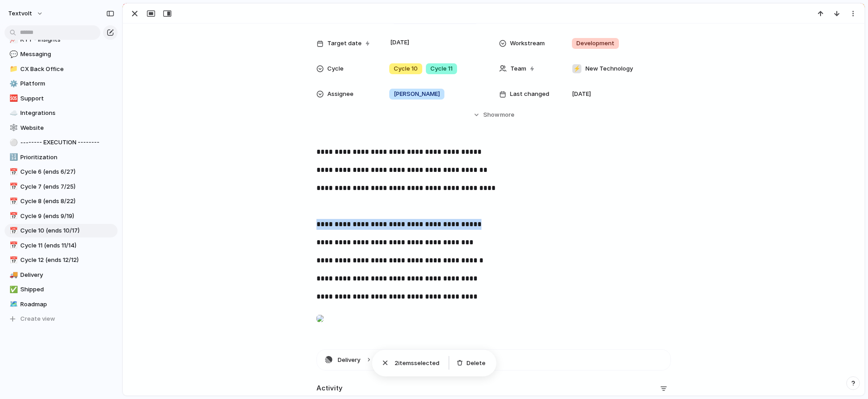  Describe the element at coordinates (68, 113) in the screenshot. I see `span: Integrations` at that location.